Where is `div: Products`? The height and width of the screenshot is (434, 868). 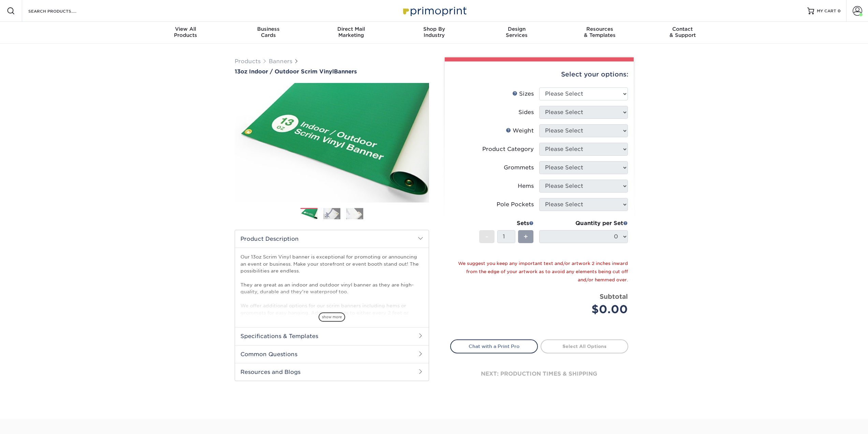
div: Products is located at coordinates (186, 32).